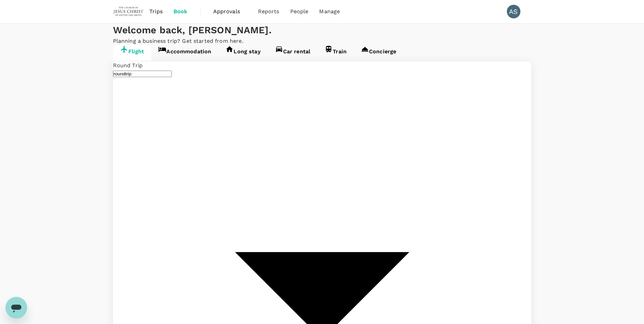 This screenshot has height=324, width=644. I want to click on span: Approvals, so click(231, 11).